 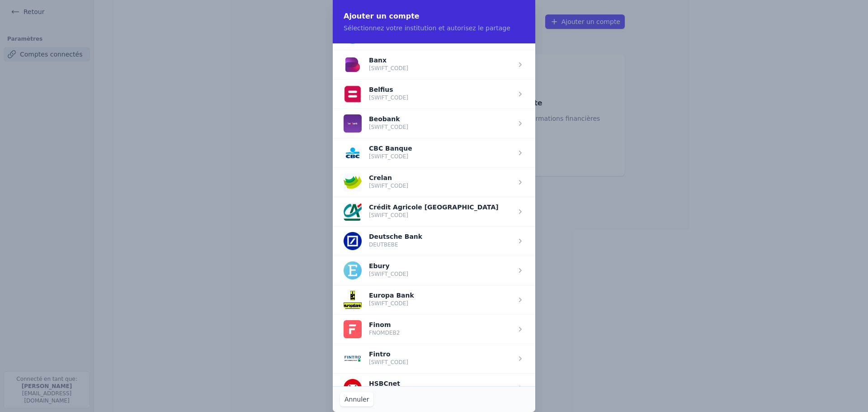 What do you see at coordinates (371, 330) in the screenshot?
I see `button: Finom FNOMDEB2` at bounding box center [371, 330].